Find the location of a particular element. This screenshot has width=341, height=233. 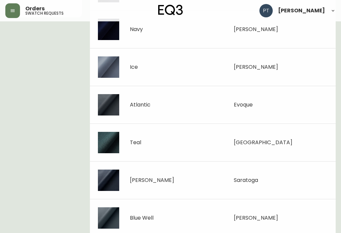

div: Ice is located at coordinates (134, 67).